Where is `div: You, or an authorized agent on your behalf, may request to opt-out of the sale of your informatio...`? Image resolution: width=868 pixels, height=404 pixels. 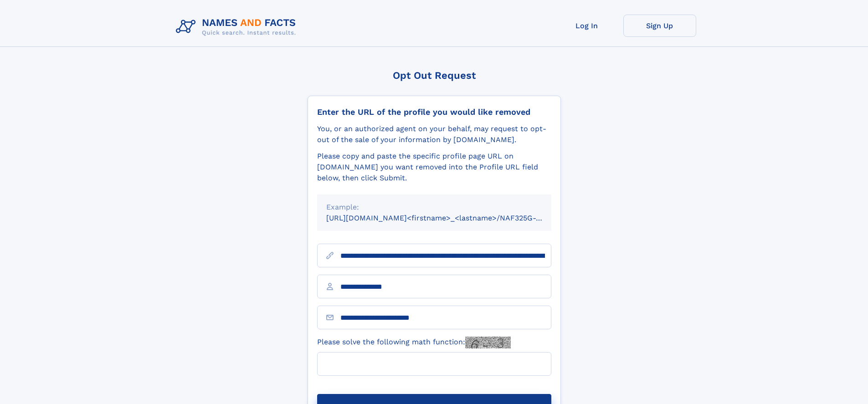
div: You, or an authorized agent on your behalf, may request to opt-out of the sale of your informatio... is located at coordinates (434, 134).